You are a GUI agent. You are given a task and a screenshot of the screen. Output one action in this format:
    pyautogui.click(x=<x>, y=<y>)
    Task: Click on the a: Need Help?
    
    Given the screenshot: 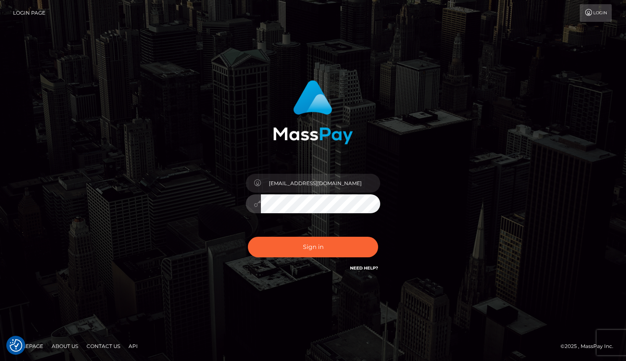 What is the action you would take?
    pyautogui.click(x=364, y=268)
    